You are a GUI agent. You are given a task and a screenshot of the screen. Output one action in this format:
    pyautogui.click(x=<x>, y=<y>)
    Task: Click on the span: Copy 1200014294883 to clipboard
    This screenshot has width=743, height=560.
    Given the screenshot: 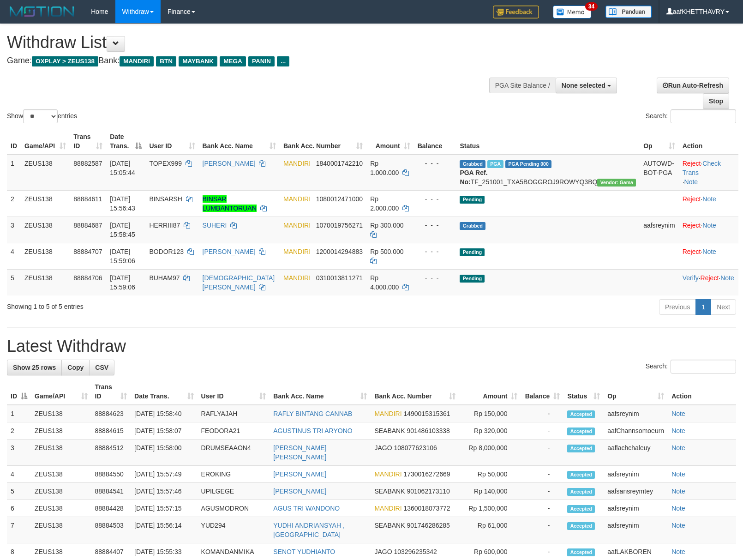 What is the action you would take?
    pyautogui.click(x=339, y=252)
    